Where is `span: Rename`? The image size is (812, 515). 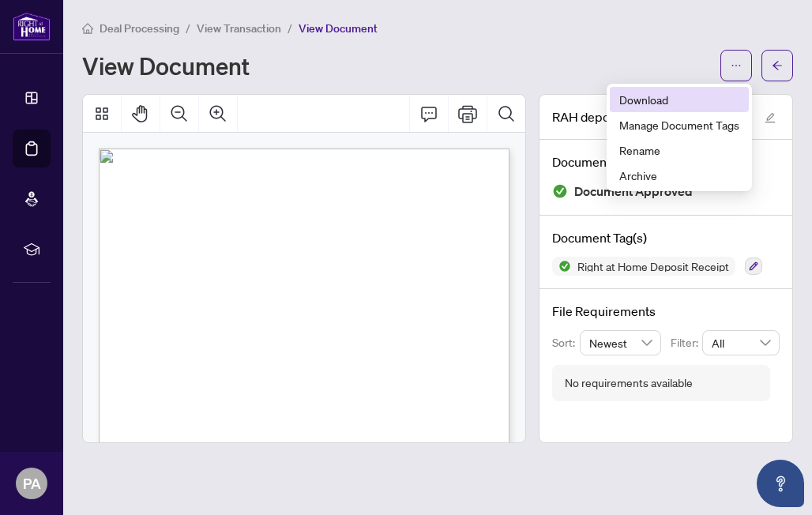
span: Rename is located at coordinates (679, 150).